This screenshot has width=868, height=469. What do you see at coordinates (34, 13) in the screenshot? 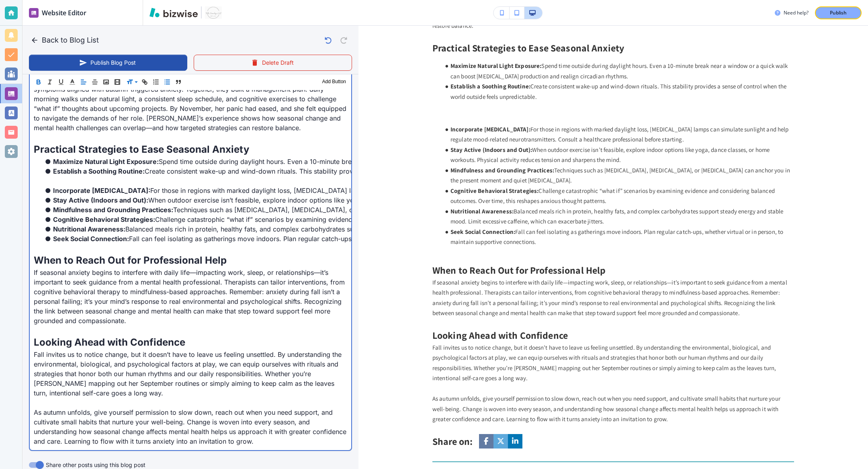
I see `img: editor icon` at bounding box center [34, 13].